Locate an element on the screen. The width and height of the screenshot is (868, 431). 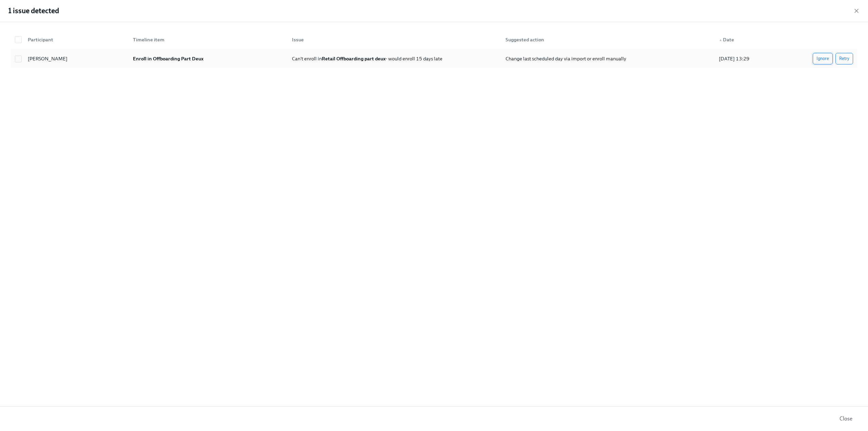
button: Retry is located at coordinates (844, 59).